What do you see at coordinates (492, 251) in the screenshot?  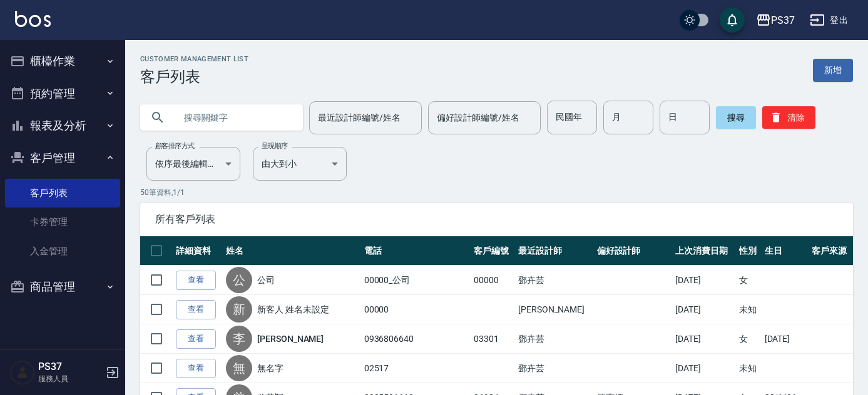 I see `th: 客戶編號` at bounding box center [492, 251].